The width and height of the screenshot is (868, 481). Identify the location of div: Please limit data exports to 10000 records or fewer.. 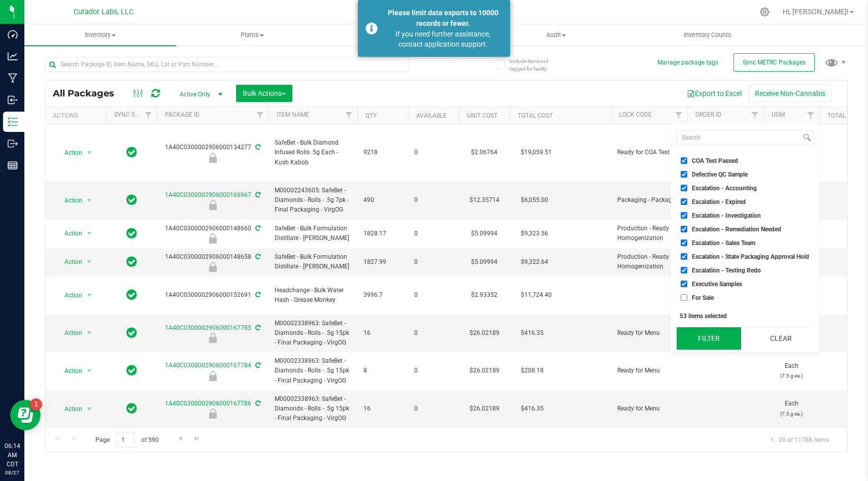
(442, 18).